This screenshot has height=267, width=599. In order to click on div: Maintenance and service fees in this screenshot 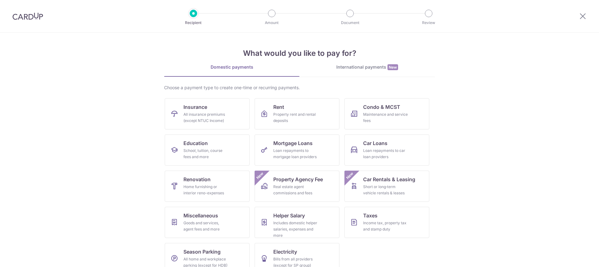, I will do `click(386, 118)`.